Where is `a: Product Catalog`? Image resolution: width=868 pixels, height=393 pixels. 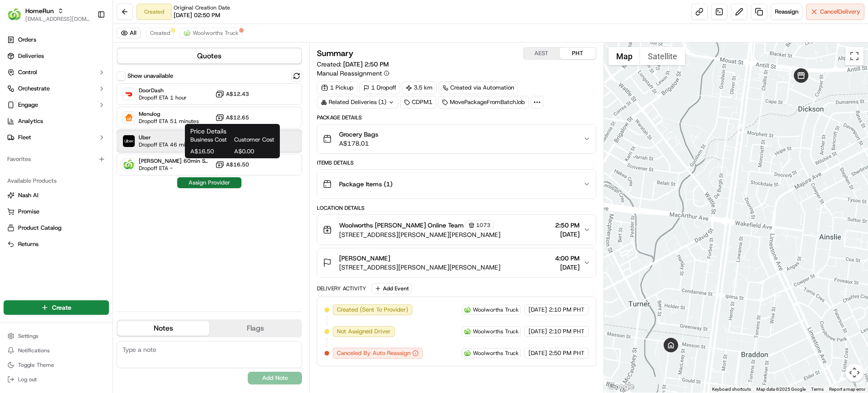
a: Product Catalog is located at coordinates (56, 228).